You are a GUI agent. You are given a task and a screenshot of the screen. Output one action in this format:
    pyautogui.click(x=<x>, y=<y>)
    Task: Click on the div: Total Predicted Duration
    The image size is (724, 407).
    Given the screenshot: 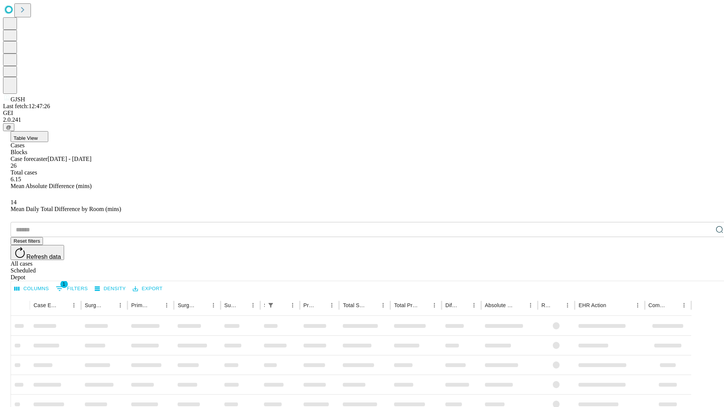 What is the action you would take?
    pyautogui.click(x=406, y=306)
    